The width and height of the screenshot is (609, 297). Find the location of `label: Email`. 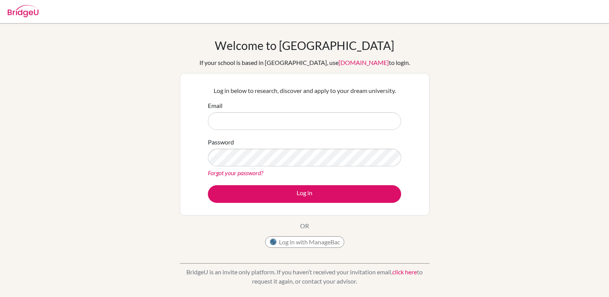

label: Email is located at coordinates (215, 106).